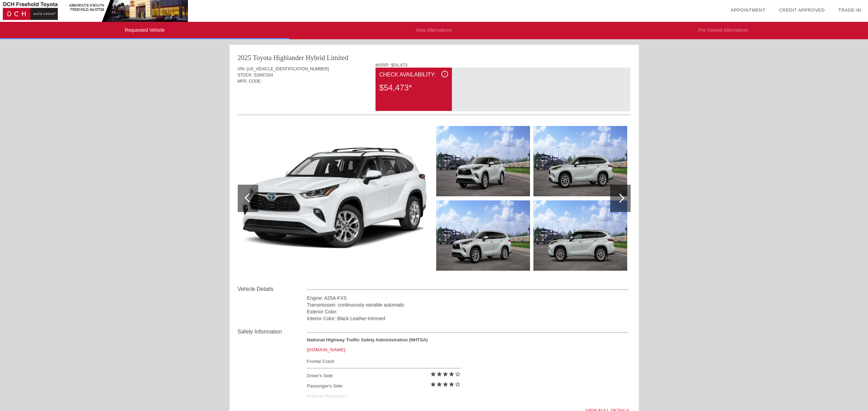 The image size is (868, 411). What do you see at coordinates (383, 376) in the screenshot?
I see `div: Driver's Side:` at bounding box center [383, 376].